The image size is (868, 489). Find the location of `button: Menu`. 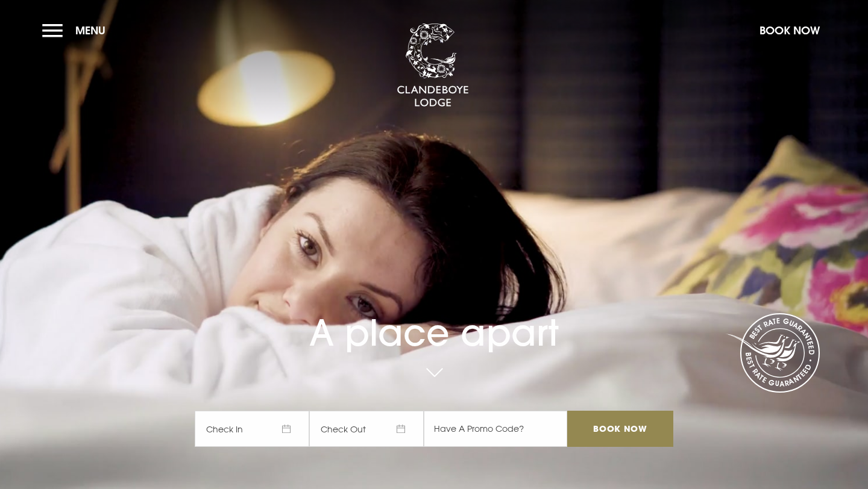

button: Menu is located at coordinates (76, 30).